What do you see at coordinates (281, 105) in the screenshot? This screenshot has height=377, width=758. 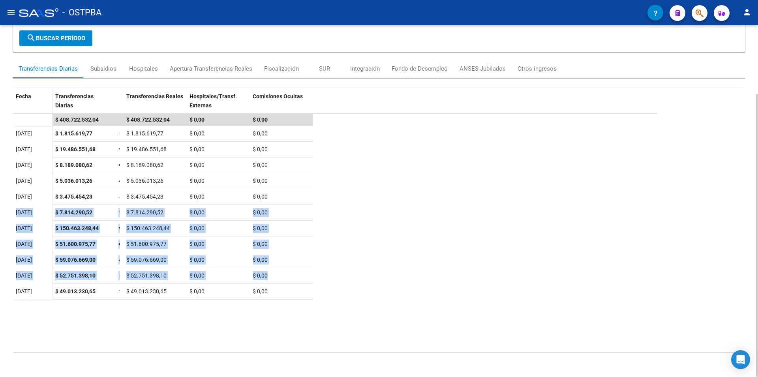 I see `datatable-header-cell: Comisiones Ocultas` at bounding box center [281, 105].